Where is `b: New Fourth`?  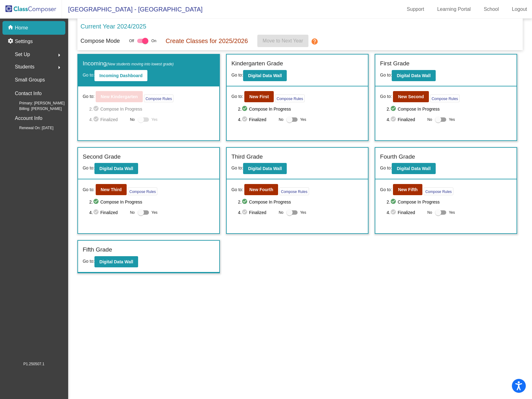 b: New Fourth is located at coordinates (261, 189).